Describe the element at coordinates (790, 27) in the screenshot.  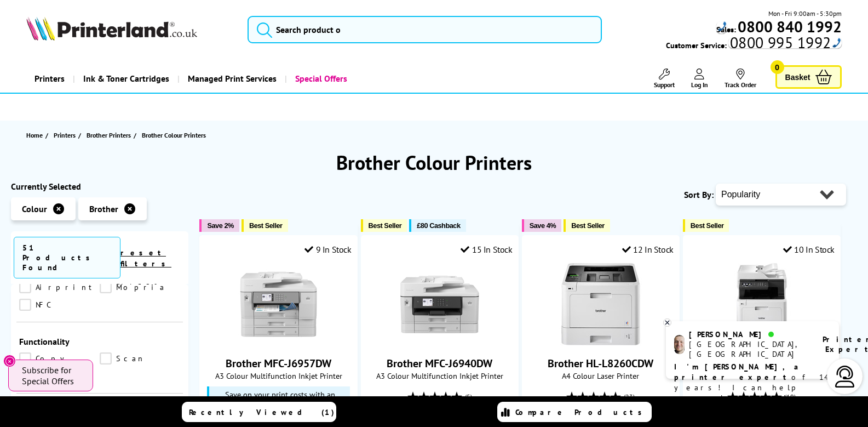
I see `b: 0800 840 1992` at that location.